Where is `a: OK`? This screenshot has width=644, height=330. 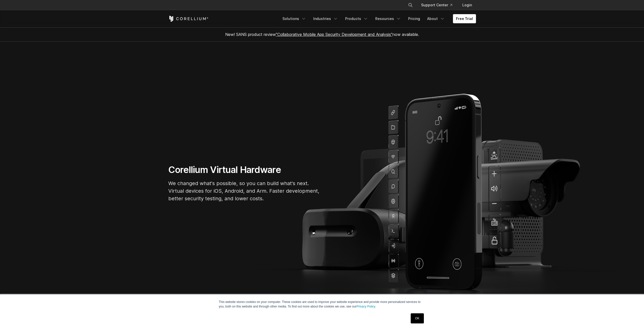
a: OK is located at coordinates (417, 318).